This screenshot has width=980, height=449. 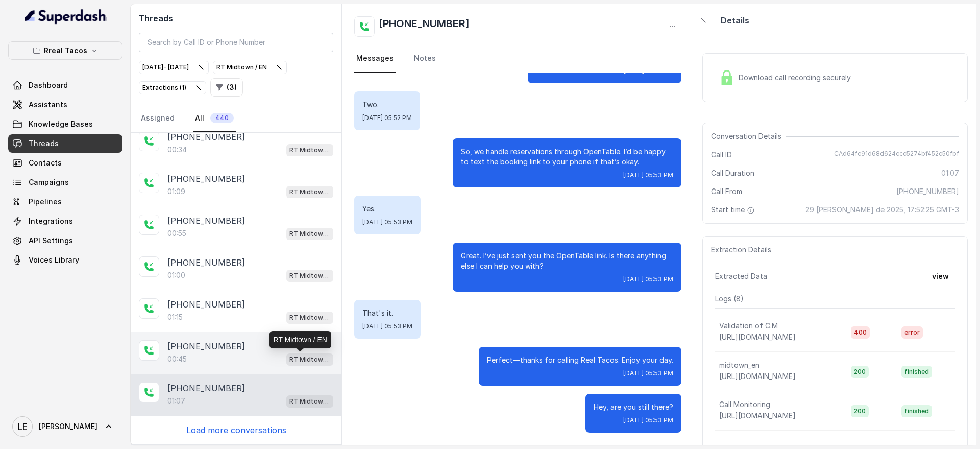 I want to click on p: Yes., so click(x=387, y=209).